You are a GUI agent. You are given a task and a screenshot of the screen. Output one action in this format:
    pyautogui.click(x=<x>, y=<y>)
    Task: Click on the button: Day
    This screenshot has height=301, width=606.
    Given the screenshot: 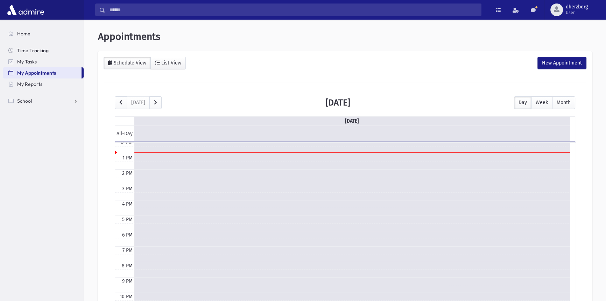 What is the action you would take?
    pyautogui.click(x=523, y=103)
    